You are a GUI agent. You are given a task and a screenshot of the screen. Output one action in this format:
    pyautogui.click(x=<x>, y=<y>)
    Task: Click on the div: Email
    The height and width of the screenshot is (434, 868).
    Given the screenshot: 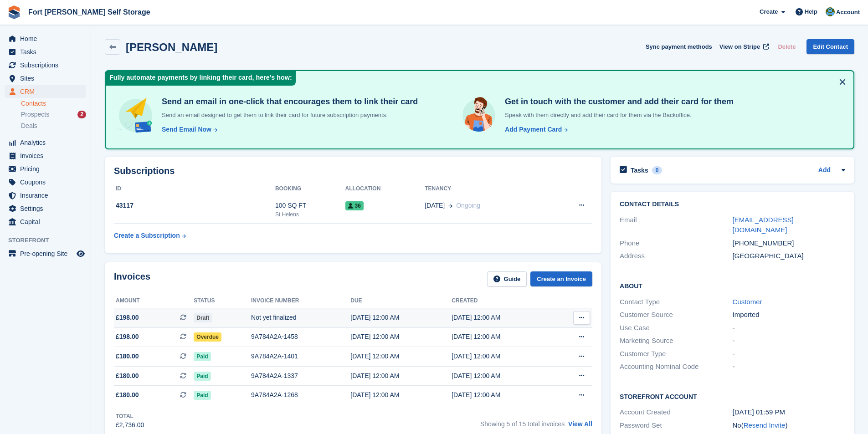 What is the action you would take?
    pyautogui.click(x=676, y=225)
    